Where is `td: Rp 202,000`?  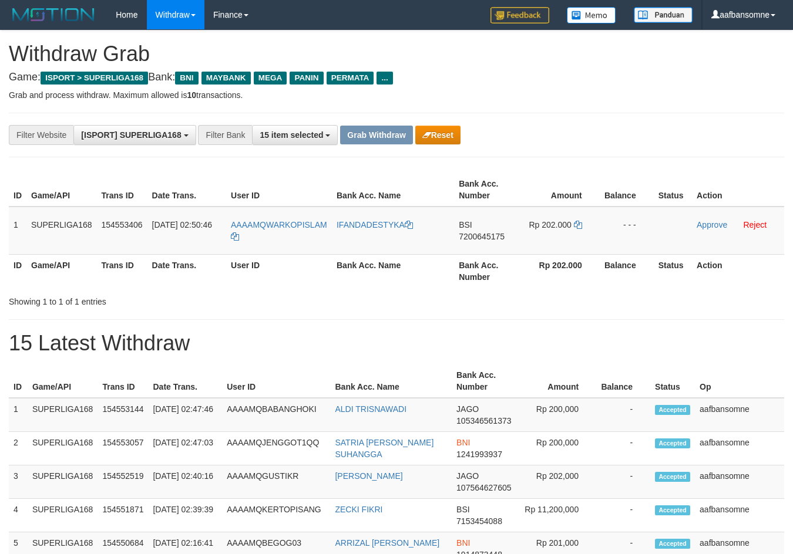 td: Rp 202,000 is located at coordinates (558, 482).